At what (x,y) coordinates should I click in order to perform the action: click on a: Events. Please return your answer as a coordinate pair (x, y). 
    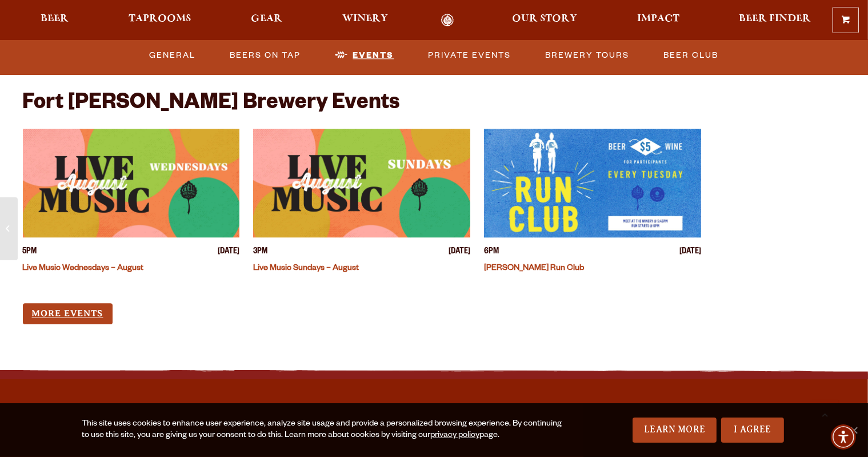
    Looking at the image, I should click on (365, 56).